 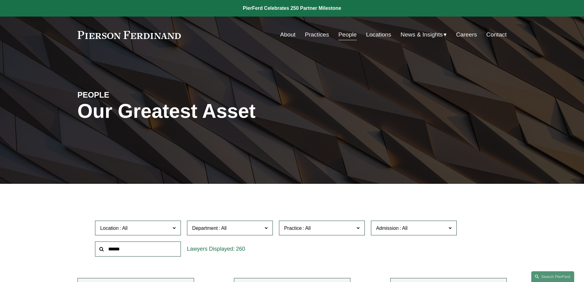 What do you see at coordinates (288, 35) in the screenshot?
I see `a: About` at bounding box center [288, 35].